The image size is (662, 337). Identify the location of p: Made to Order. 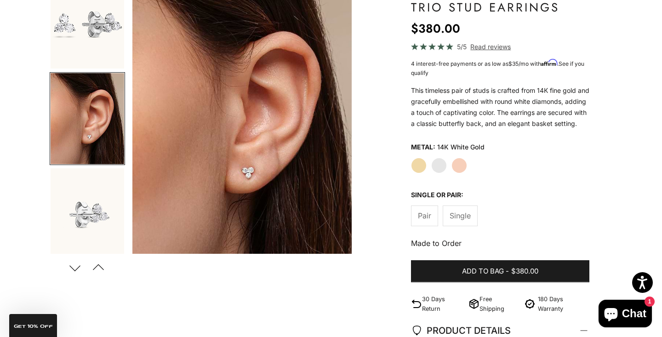
(500, 243).